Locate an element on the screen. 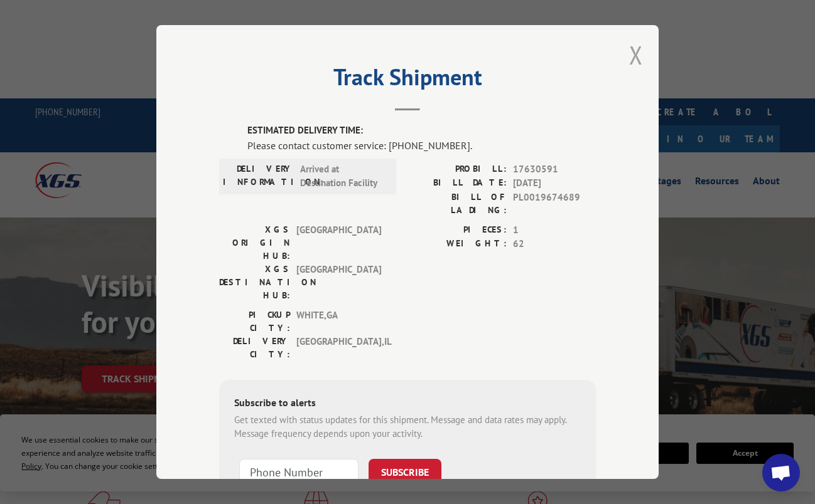 This screenshot has width=815, height=504. label: BILL DATE: is located at coordinates (457, 183).